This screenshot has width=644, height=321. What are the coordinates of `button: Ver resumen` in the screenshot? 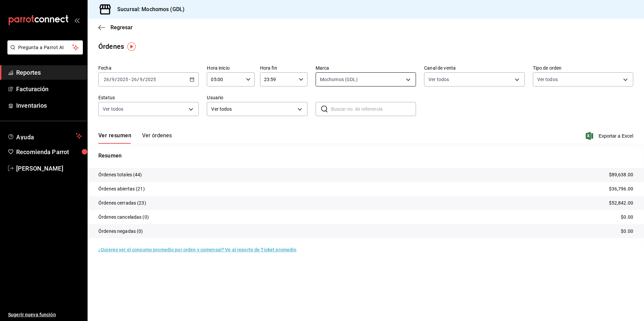 It's located at (115, 138).